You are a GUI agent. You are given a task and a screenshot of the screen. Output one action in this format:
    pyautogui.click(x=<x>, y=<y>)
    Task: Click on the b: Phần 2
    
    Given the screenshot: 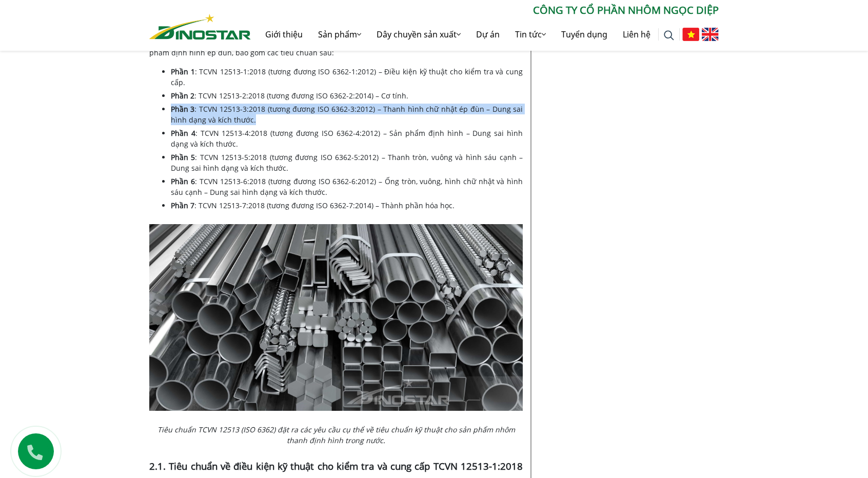 What is the action you would take?
    pyautogui.click(x=183, y=95)
    